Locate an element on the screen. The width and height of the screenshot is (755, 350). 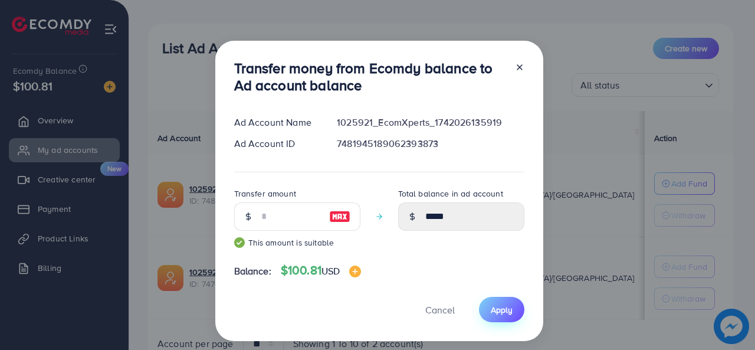
h3: Transfer money from Ecomdy balance to Ad account balance is located at coordinates (370, 77).